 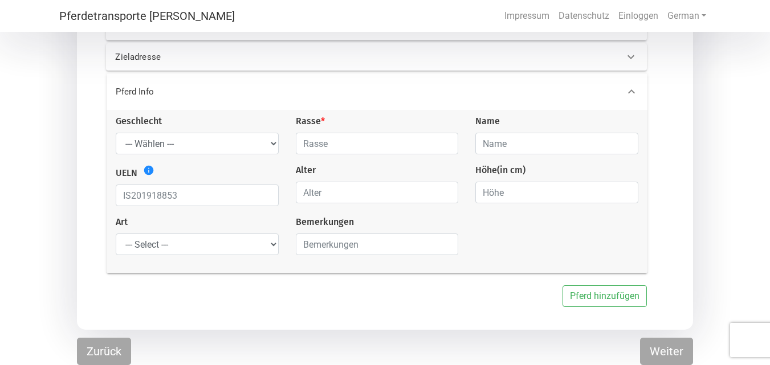 What do you see at coordinates (377, 92) in the screenshot?
I see `div: Pferd Info` at bounding box center [377, 92].